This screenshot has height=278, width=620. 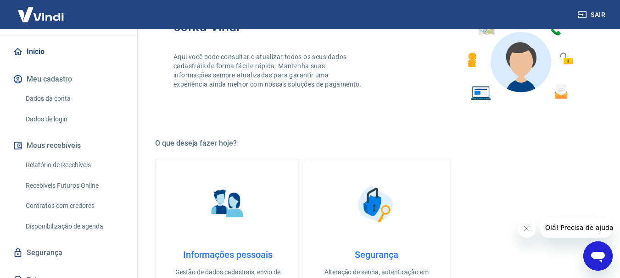 I want to click on h2: Bem-vindo(a) ao gerenciador de conta Vindi, so click(x=275, y=19).